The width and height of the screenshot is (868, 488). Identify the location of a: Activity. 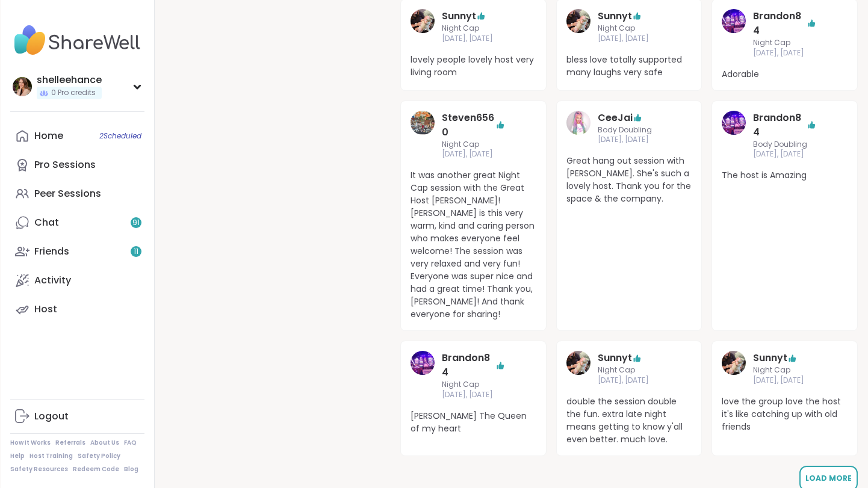
(77, 280).